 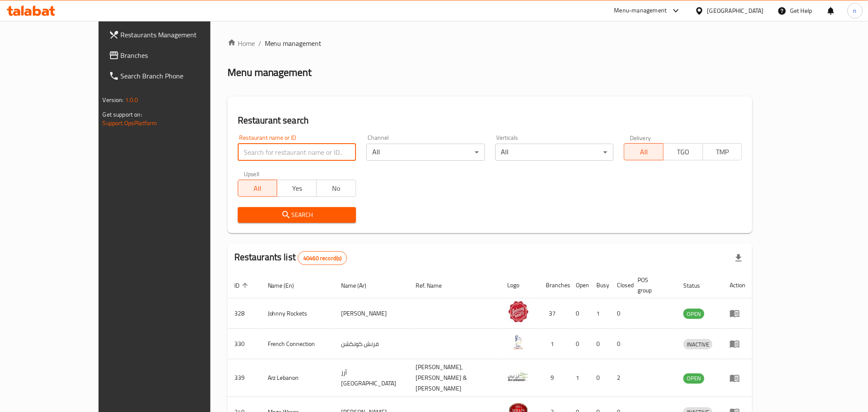 I want to click on label: Delivery, so click(x=641, y=138).